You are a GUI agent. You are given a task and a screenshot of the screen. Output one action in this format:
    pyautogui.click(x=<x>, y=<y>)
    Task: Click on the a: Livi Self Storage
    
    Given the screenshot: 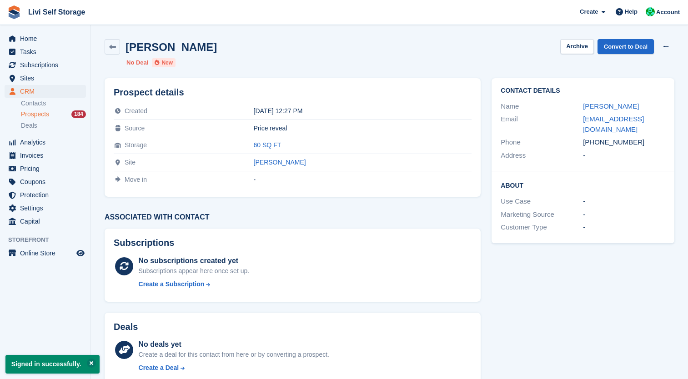 What is the action you would take?
    pyautogui.click(x=56, y=12)
    